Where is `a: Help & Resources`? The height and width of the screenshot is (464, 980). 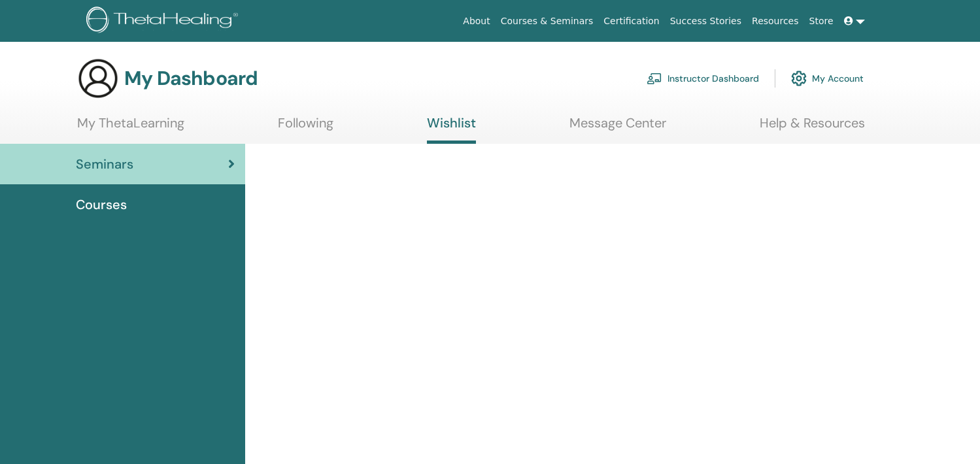 a: Help & Resources is located at coordinates (812, 127).